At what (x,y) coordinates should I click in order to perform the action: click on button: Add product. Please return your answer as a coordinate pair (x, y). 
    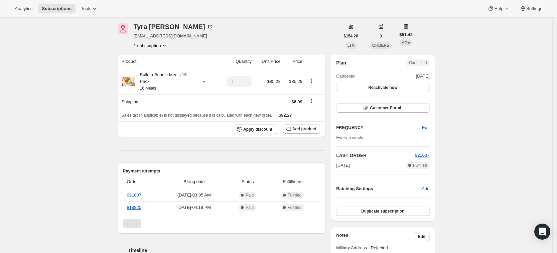
    Looking at the image, I should click on (301, 129).